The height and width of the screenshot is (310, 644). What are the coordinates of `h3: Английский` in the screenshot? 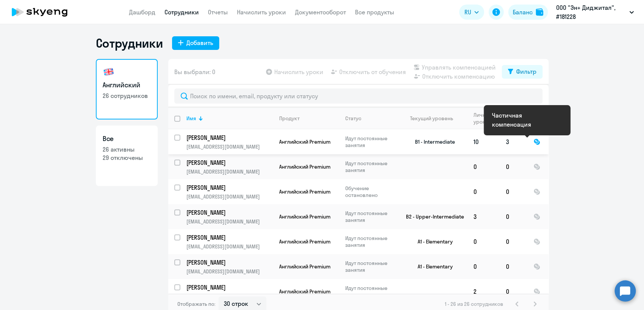 It's located at (127, 85).